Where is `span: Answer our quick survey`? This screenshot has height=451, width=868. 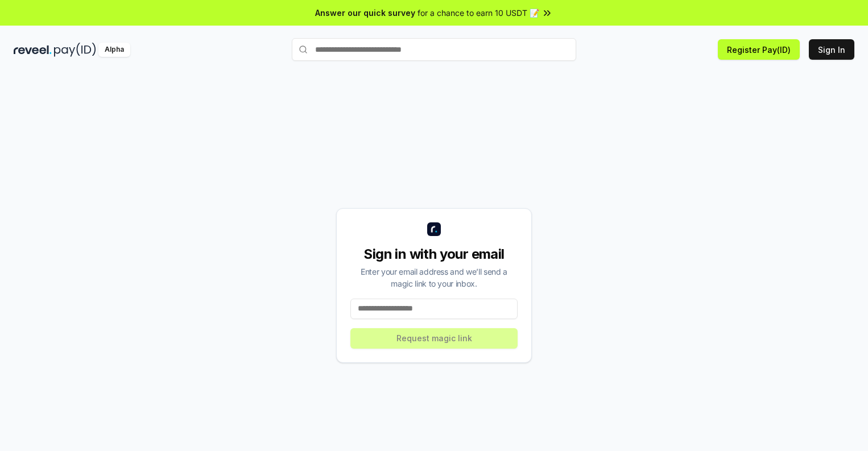
span: Answer our quick survey is located at coordinates (365, 12).